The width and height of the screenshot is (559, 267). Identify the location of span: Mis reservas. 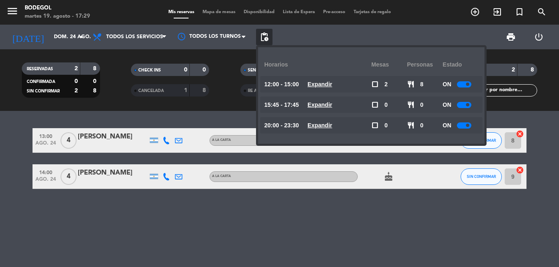
(181, 12).